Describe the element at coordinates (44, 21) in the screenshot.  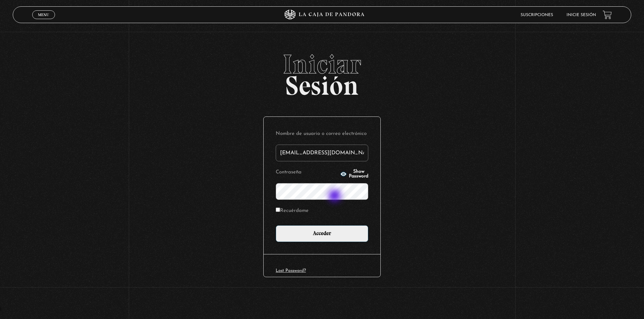
I see `span: Cerrar` at that location.